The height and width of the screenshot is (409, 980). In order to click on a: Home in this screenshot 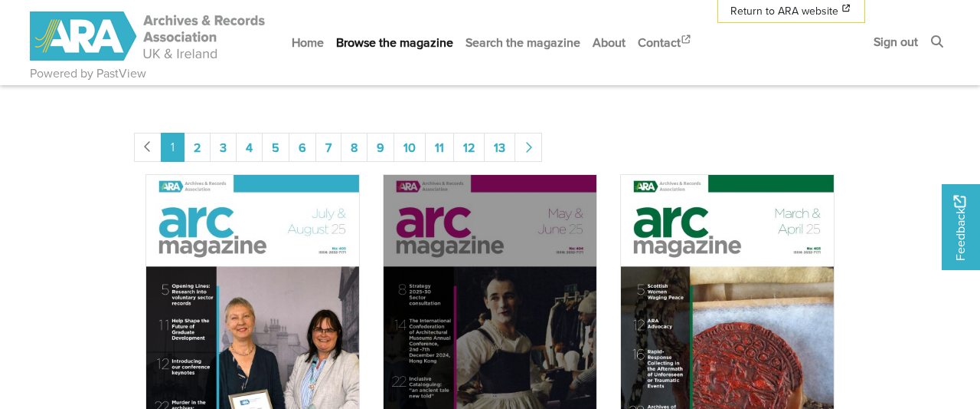, I will do `click(308, 42)`.